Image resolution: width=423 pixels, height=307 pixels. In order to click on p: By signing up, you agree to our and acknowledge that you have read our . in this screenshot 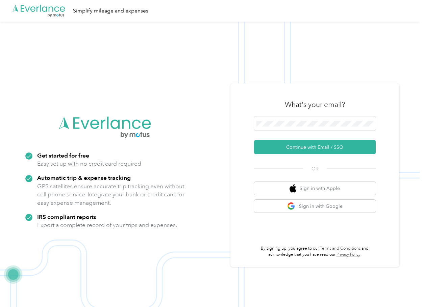, I will do `click(315, 252)`.